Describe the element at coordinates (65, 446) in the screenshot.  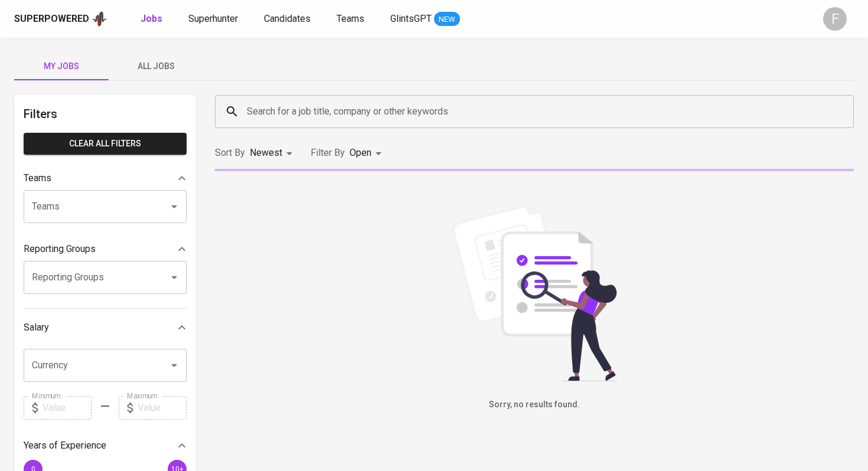
I see `p: Years of Experience` at that location.